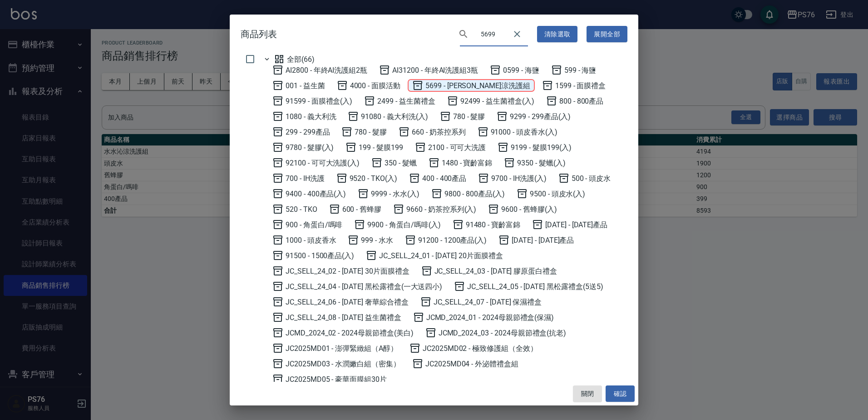 The height and width of the screenshot is (420, 868). I want to click on span: 600 - 舊蜂膠, so click(356, 209).